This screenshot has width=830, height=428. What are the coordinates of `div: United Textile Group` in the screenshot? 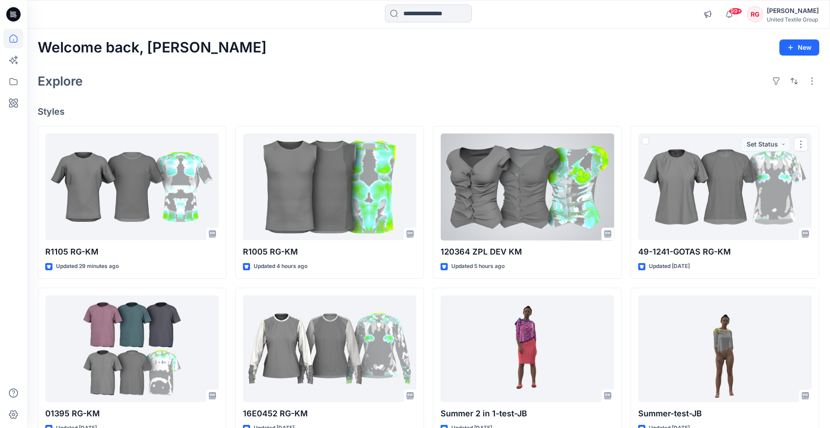 It's located at (792, 19).